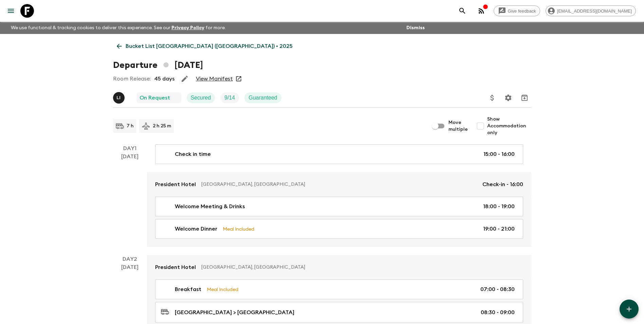 The image size is (644, 324). I want to click on a: Welcome Meeting & Drinks18:00 - 19:00, so click(339, 207).